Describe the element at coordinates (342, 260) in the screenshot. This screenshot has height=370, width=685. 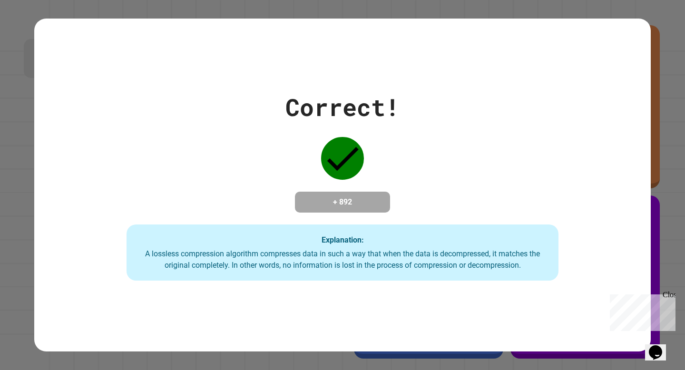
I see `div: A lossless compression algorithm compresses data in such a way that when the data is decompressed...` at that location.